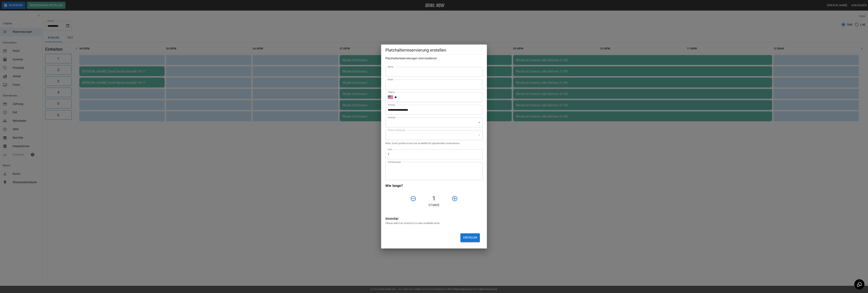 The height and width of the screenshot is (293, 868). Describe the element at coordinates (470, 238) in the screenshot. I see `button: Erstellen` at that location.